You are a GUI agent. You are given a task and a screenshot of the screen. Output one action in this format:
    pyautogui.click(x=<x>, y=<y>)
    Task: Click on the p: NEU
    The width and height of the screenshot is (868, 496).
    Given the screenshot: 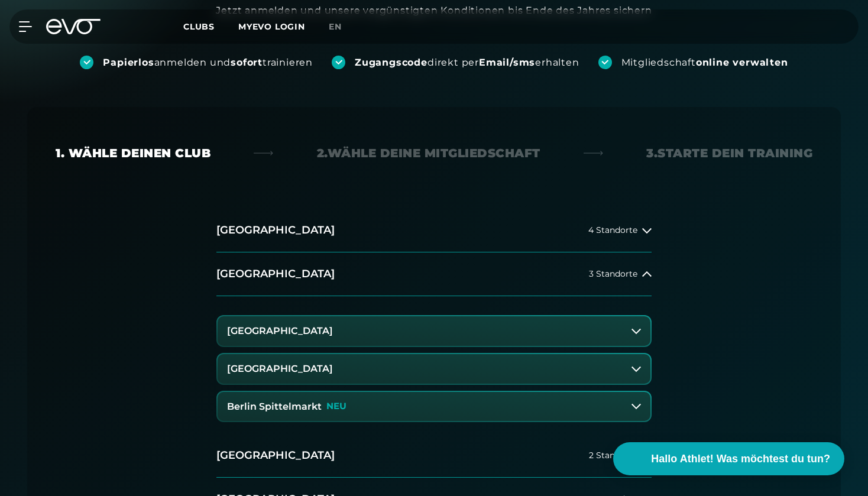 What is the action you would take?
    pyautogui.click(x=336, y=406)
    